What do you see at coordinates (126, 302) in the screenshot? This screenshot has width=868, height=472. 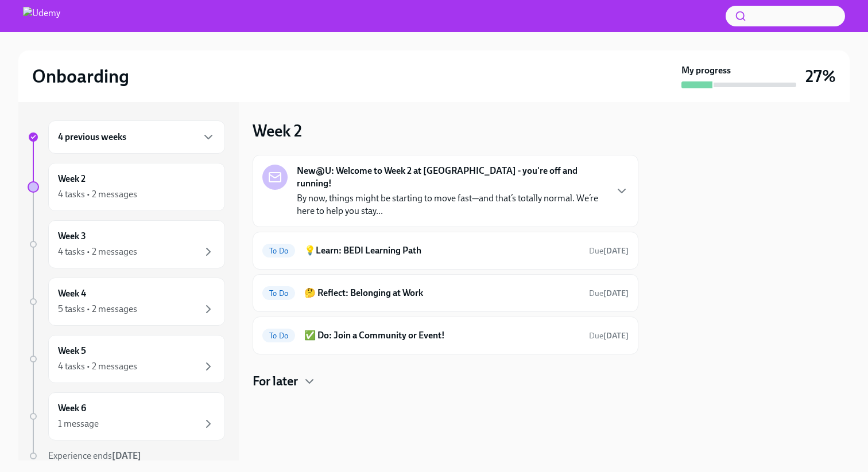 I see `a: Week 45 tasks • 2 messages` at bounding box center [126, 302].